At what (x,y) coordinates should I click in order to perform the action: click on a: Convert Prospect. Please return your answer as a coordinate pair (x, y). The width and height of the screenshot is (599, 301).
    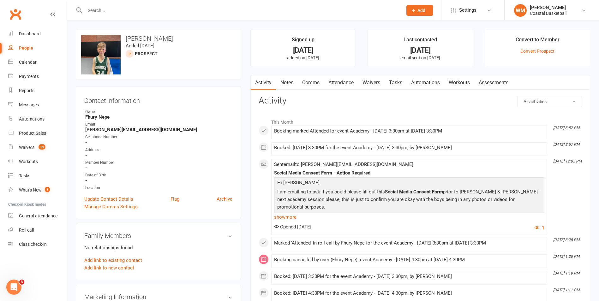
    Looking at the image, I should click on (537, 51).